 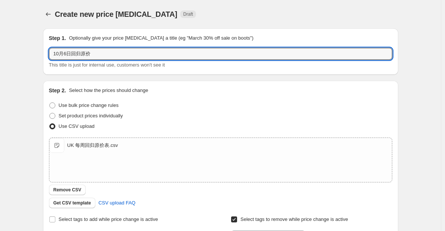 I want to click on span: Remove CSV, so click(x=67, y=190).